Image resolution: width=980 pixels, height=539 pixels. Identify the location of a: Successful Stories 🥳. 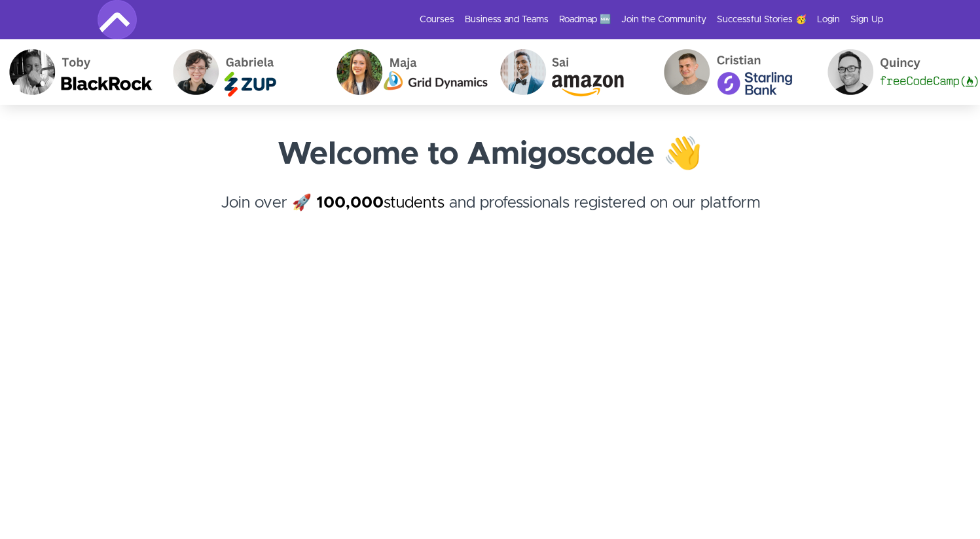
(761, 20).